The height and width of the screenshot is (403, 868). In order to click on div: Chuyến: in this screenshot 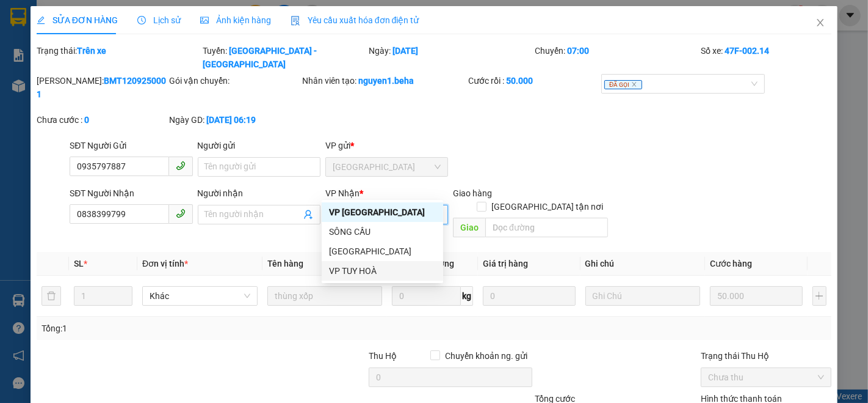, I will do `click(616, 57)`.